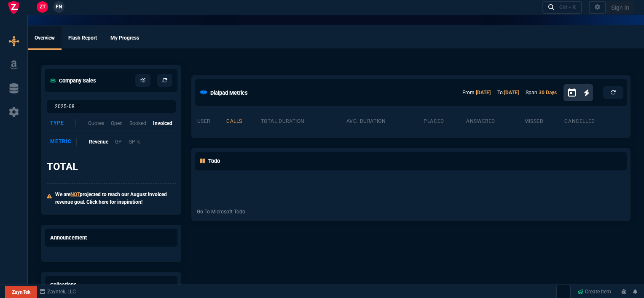 The height and width of the screenshot is (298, 644). What do you see at coordinates (64, 142) in the screenshot?
I see `div: Metric` at bounding box center [64, 142].